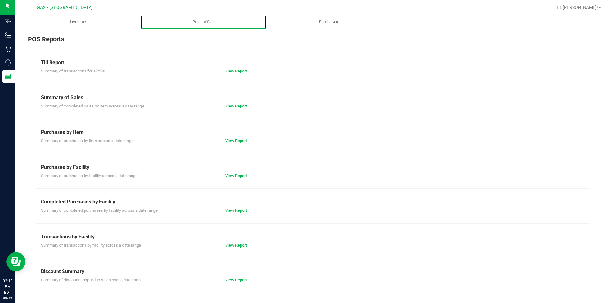 The image size is (610, 303). What do you see at coordinates (313, 132) in the screenshot?
I see `div: Purchases by Item` at bounding box center [313, 132].